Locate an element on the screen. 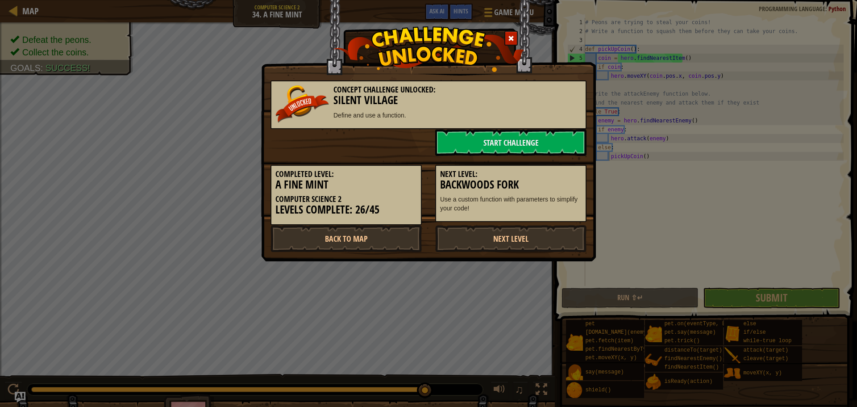 This screenshot has width=857, height=407. h3: Backwoods Fork is located at coordinates (511, 184).